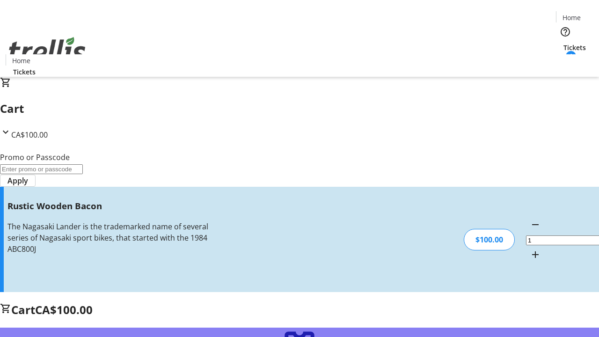 The height and width of the screenshot is (337, 599). I want to click on span: Apply, so click(18, 181).